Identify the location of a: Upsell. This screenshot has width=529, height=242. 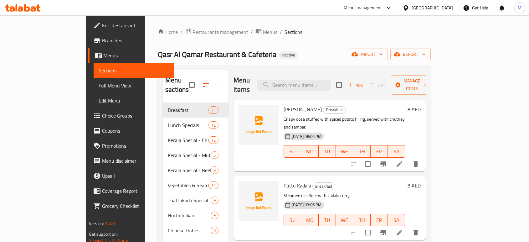
(131, 176).